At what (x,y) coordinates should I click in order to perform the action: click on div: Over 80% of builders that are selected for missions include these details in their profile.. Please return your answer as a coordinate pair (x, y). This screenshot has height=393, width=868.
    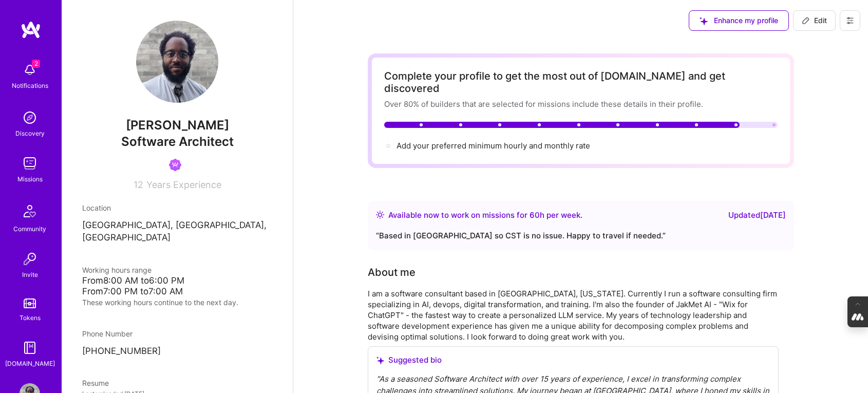
    Looking at the image, I should click on (581, 104).